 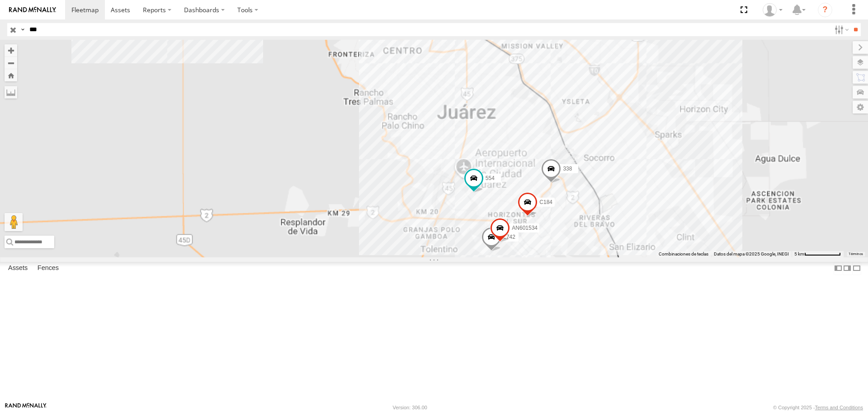 I want to click on button: Combinaciones de teclas, so click(x=684, y=253).